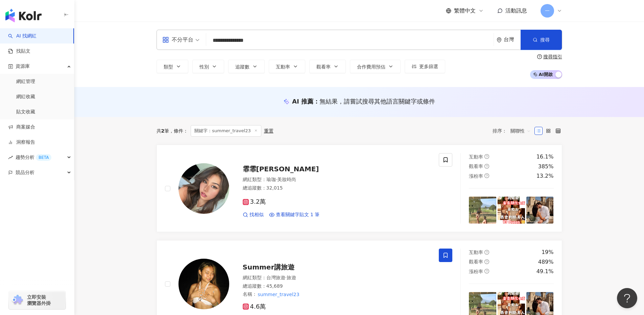 Image resolution: width=644 pixels, height=315 pixels. I want to click on div: 總追蹤數 ： 45,689, so click(336, 287).